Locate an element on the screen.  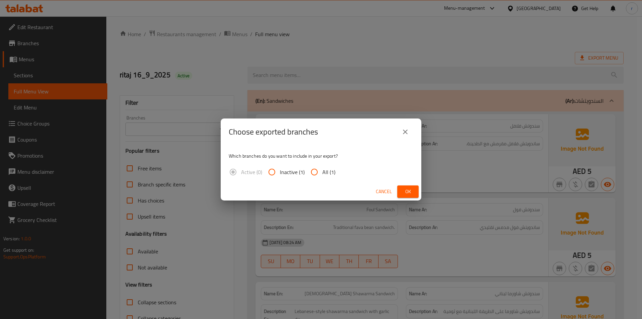
p: Which branches do you want to include in your export? is located at coordinates (321, 156).